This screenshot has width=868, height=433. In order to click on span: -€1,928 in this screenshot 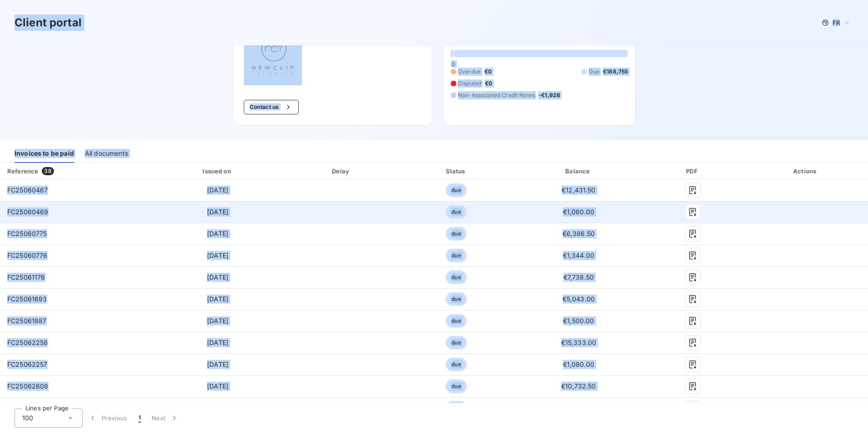, I will do `click(549, 95)`.